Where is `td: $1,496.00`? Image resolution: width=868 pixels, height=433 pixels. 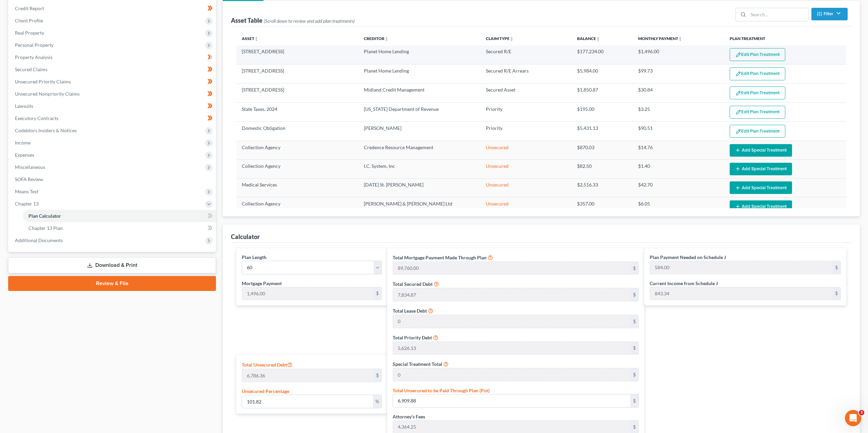
td: $1,496.00 is located at coordinates (678, 55).